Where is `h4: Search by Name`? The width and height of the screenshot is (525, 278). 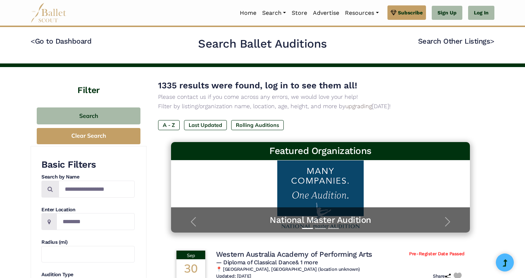
h4: Search by Name is located at coordinates (88, 177).